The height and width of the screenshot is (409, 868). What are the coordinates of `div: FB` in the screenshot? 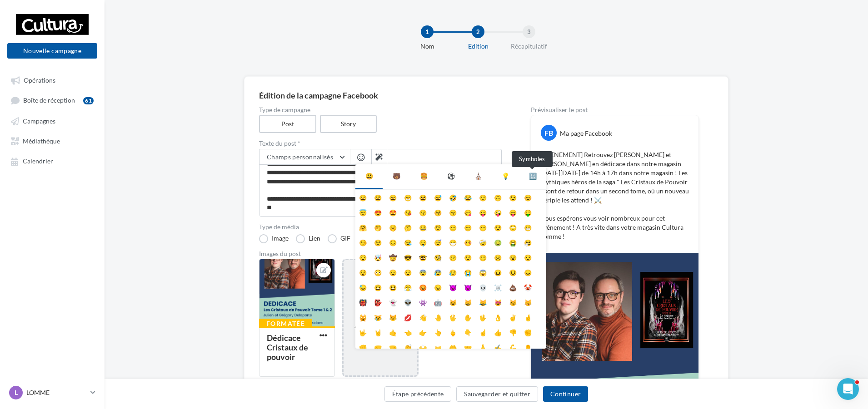 It's located at (548, 132).